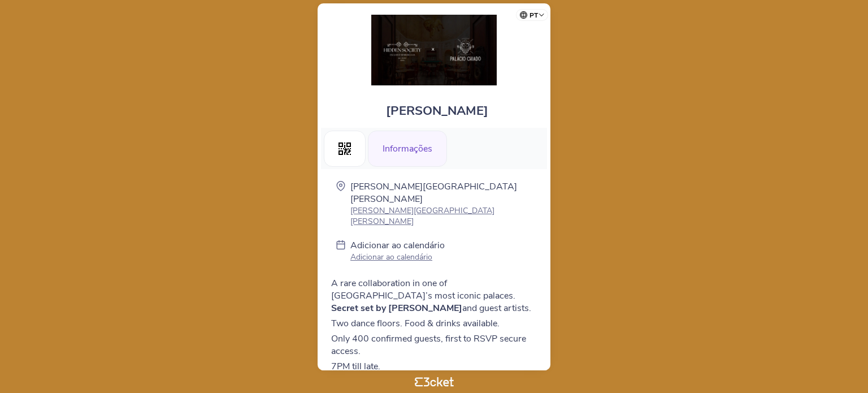 The height and width of the screenshot is (393, 868). I want to click on p: Only 400 confirmed guests, first to RSVP secure access., so click(434, 345).